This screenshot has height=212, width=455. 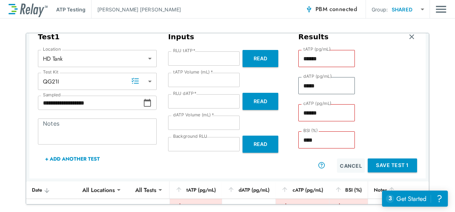 I want to click on div: cATP (pg/mL), so click(x=302, y=190).